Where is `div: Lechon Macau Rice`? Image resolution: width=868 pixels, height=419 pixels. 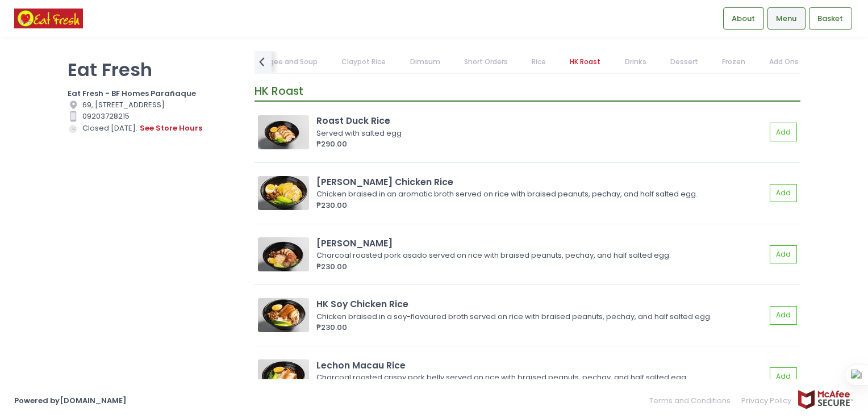 div: Lechon Macau Rice is located at coordinates (541, 365).